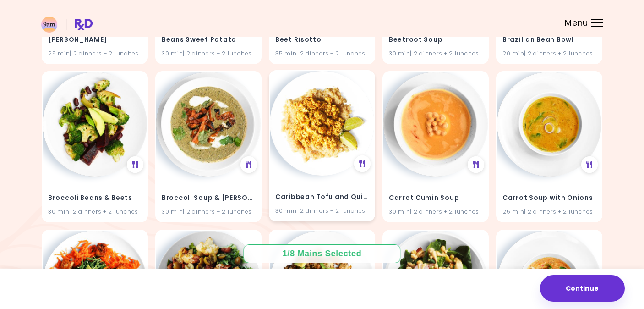 The width and height of the screenshot is (644, 309). I want to click on button: Continue, so click(582, 288).